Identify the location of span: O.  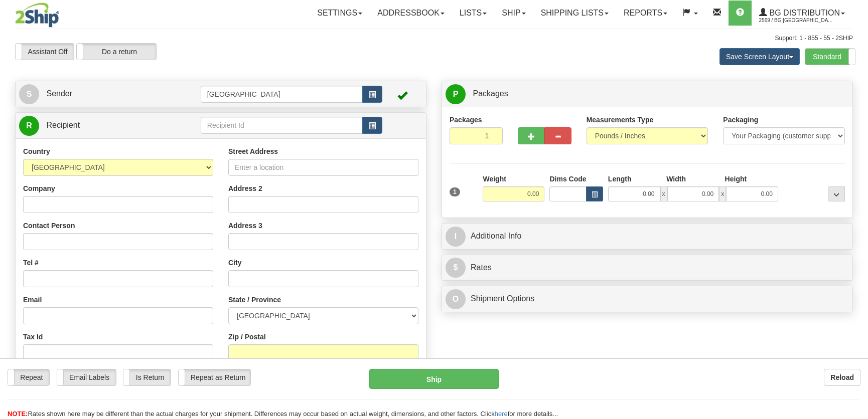
(456, 300).